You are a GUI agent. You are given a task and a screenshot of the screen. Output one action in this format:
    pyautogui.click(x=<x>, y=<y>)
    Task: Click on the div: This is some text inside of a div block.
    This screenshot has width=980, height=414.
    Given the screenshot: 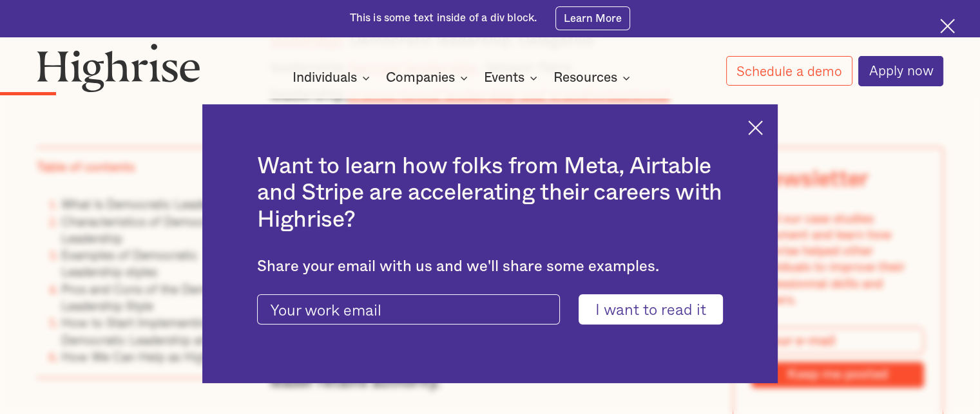 What is the action you would take?
    pyautogui.click(x=443, y=18)
    